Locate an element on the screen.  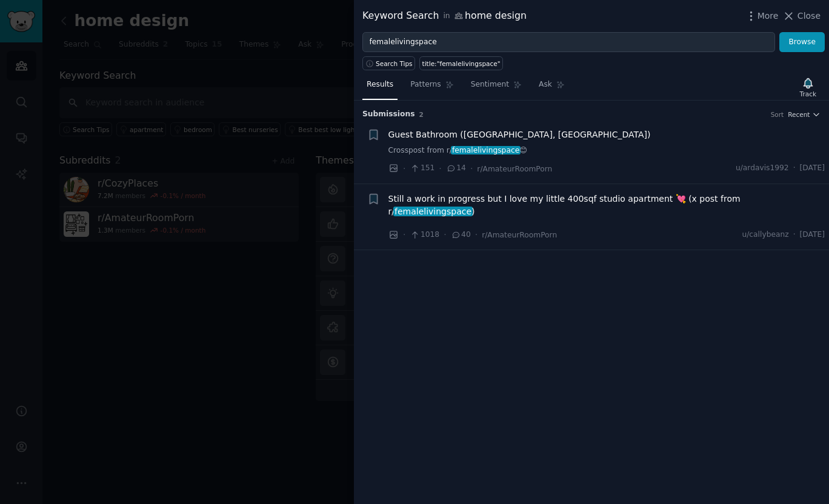
span: u/callybeanz is located at coordinates (764, 235).